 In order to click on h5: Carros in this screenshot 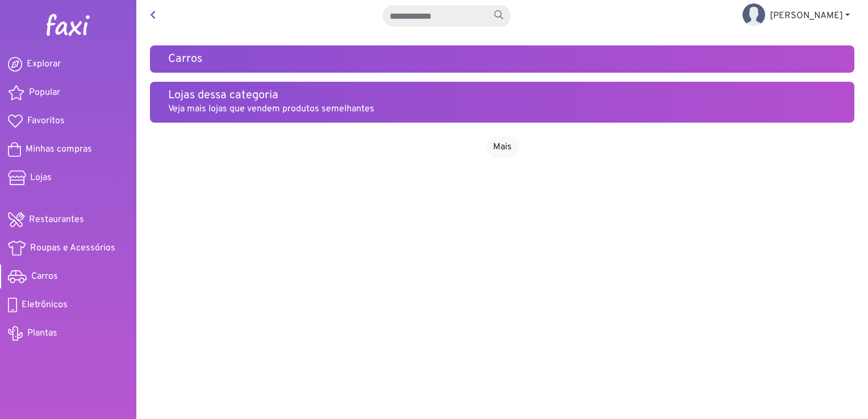, I will do `click(502, 59)`.